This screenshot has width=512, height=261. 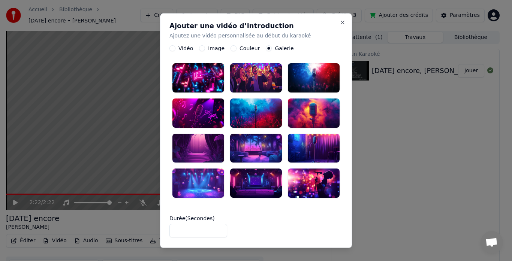 I want to click on label: Durée ( Secondes ), so click(x=256, y=219).